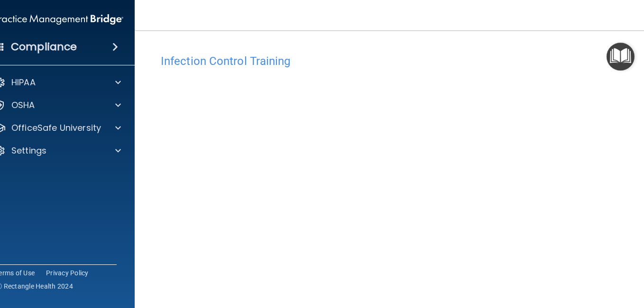  Describe the element at coordinates (44, 47) in the screenshot. I see `h4: Compliance` at that location.